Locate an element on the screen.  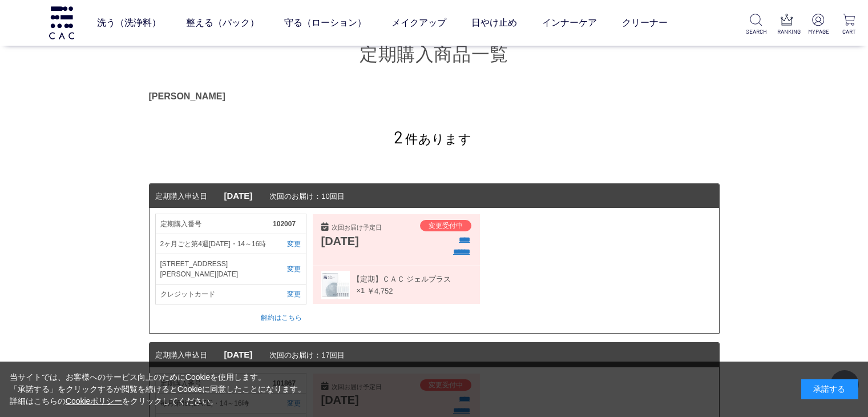
a: 日やけ止め is located at coordinates (494, 23).